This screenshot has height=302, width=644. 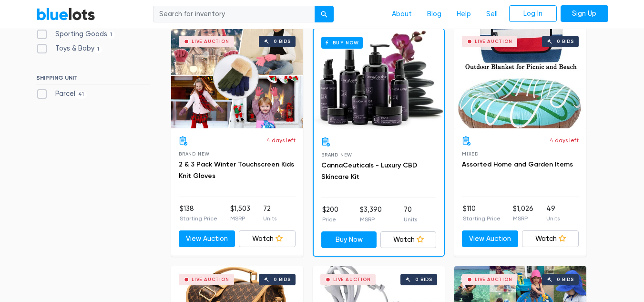 What do you see at coordinates (369, 171) in the screenshot?
I see `a: CannaCeuticals - Luxury CBD Skincare Kit` at bounding box center [369, 171].